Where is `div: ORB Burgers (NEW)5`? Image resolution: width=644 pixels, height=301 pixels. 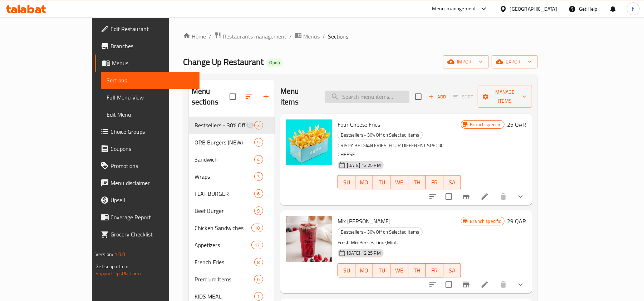 div: ORB Burgers (NEW)5 is located at coordinates (232, 143).